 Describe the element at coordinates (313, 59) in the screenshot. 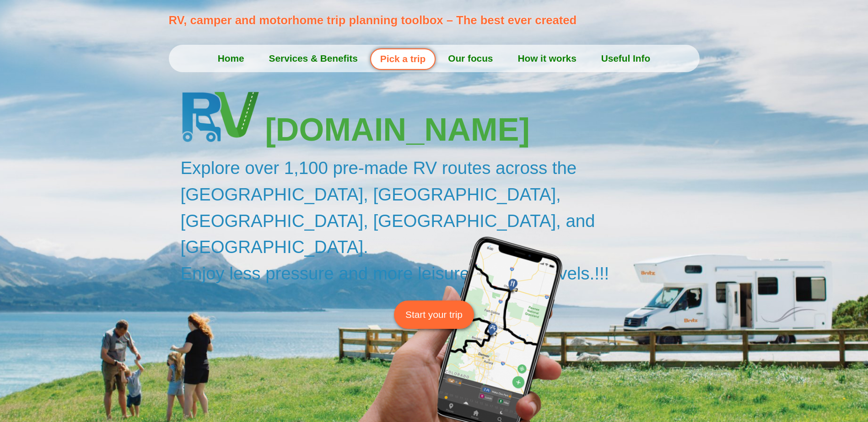

I see `a: Services & Benefits` at that location.